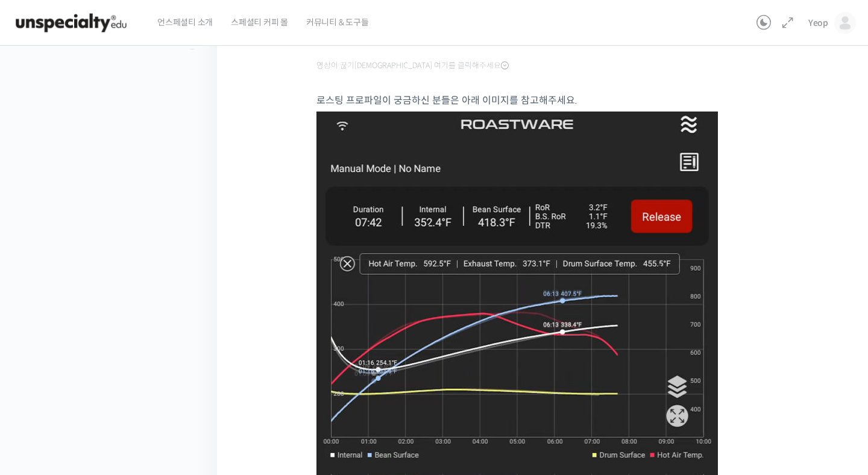 This screenshot has width=868, height=475. I want to click on span: 대화, so click(118, 399).